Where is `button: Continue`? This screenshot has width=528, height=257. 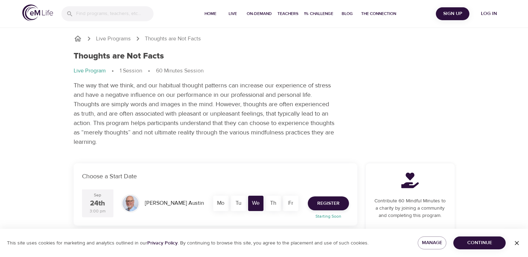
button: Continue is located at coordinates (479, 243).